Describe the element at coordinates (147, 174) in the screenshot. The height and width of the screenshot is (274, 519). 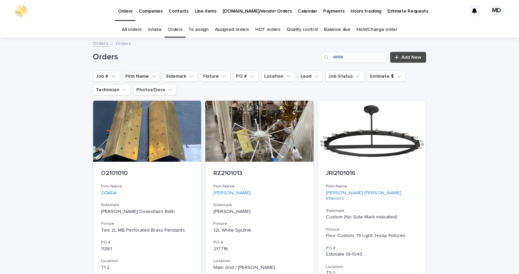
I see `p: O2101010` at that location.